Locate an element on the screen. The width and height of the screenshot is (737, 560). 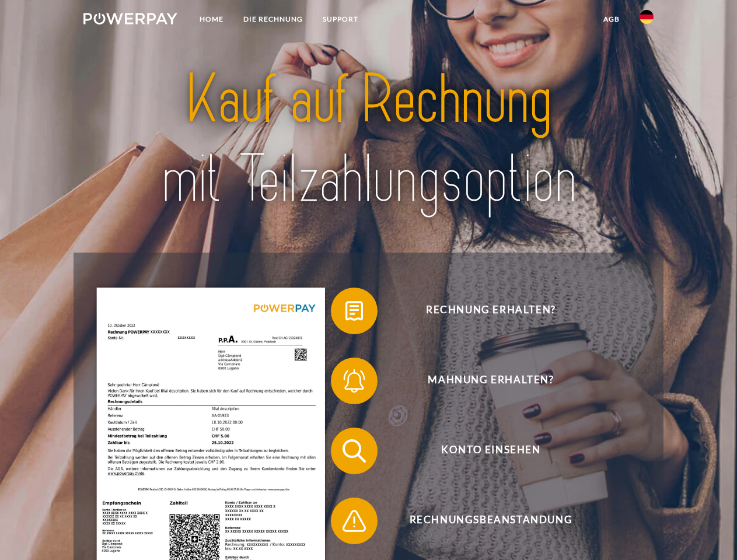
button: Rechnungsbeanstandung is located at coordinates (483, 521).